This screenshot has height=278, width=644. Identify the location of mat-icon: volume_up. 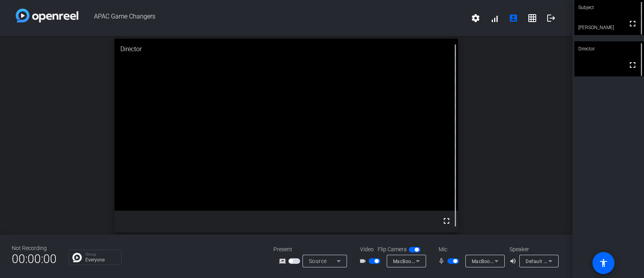
(514, 261).